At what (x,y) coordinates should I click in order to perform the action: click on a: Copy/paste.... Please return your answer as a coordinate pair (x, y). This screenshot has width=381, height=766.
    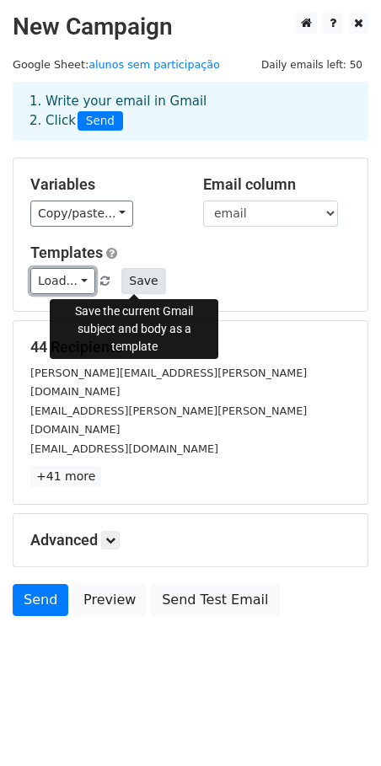
    Looking at the image, I should click on (82, 213).